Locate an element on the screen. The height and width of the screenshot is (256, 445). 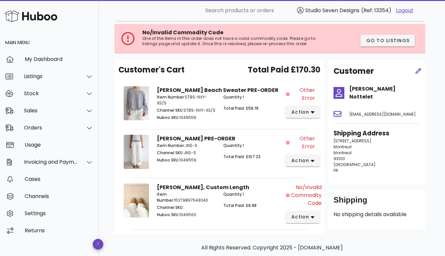
span: Total Paid: £107.23 is located at coordinates (242, 156).